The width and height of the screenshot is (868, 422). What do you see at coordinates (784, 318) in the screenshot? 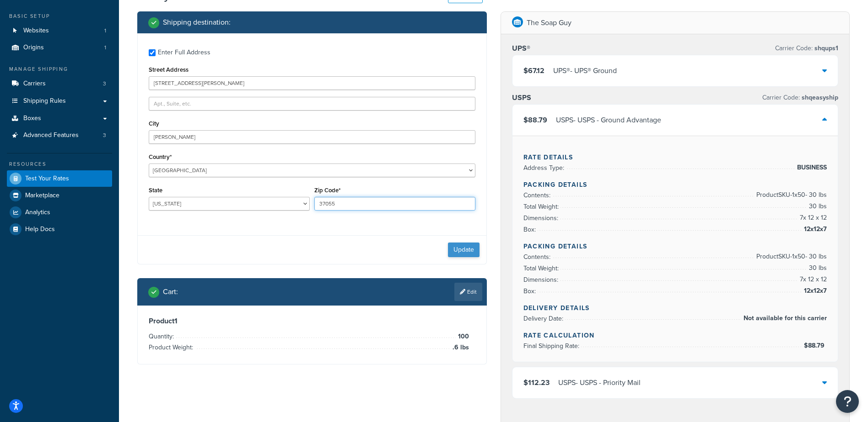
I see `span: Not available for this carrier` at bounding box center [784, 318].